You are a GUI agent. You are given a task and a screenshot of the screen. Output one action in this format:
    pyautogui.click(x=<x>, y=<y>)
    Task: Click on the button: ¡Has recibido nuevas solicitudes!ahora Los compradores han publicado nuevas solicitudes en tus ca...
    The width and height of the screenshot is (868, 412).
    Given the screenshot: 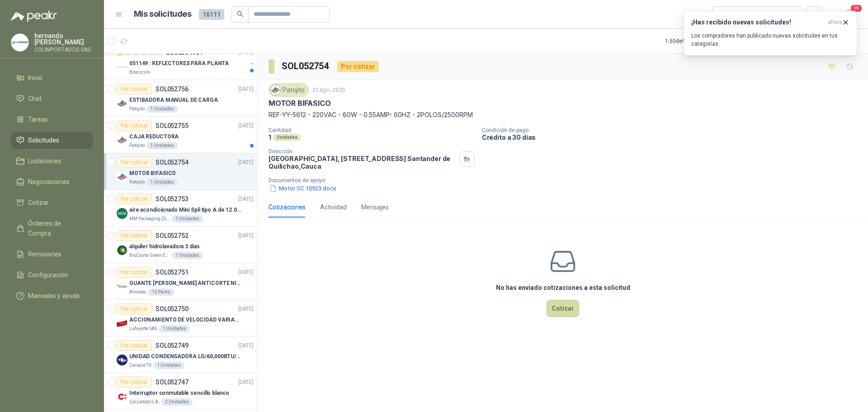 What is the action you would take?
    pyautogui.click(x=770, y=33)
    